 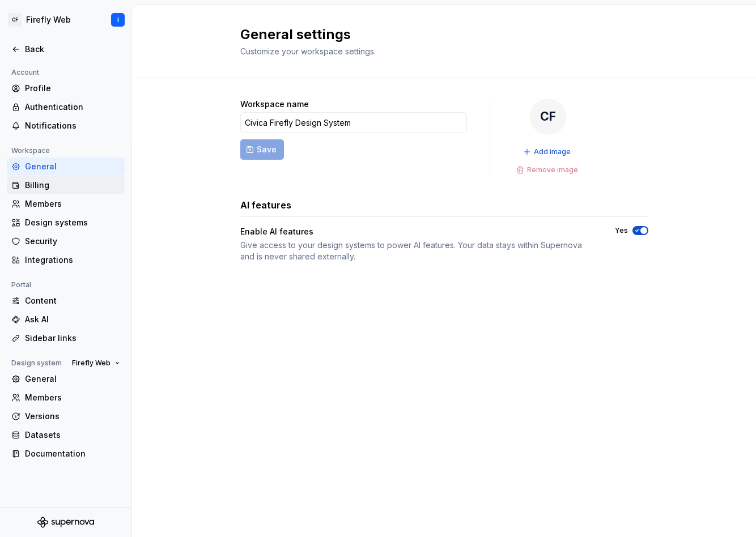 I want to click on a: Back, so click(x=66, y=49).